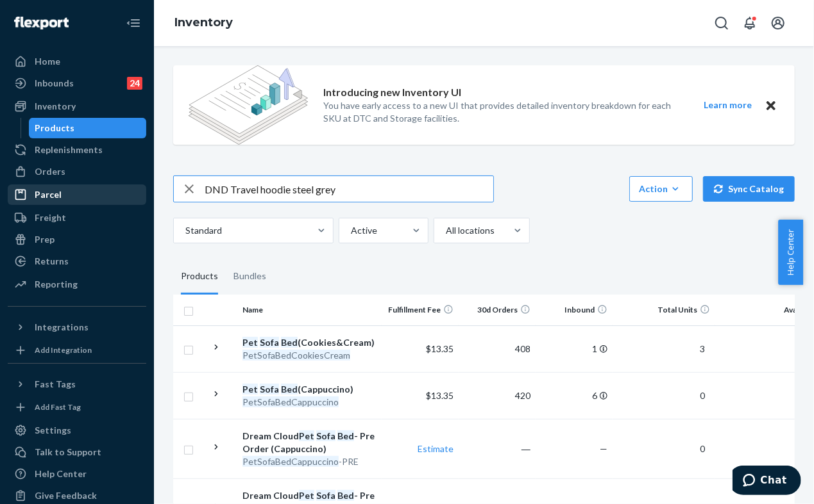 The width and height of the screenshot is (814, 504). I want to click on div: Integrations, so click(61, 327).